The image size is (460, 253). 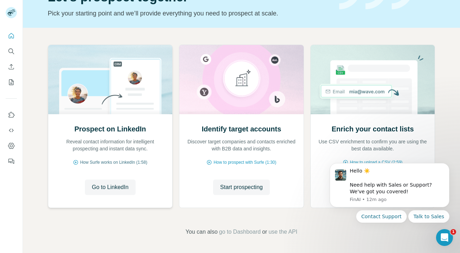 I want to click on h2: Prospect on LinkedIn, so click(x=110, y=129).